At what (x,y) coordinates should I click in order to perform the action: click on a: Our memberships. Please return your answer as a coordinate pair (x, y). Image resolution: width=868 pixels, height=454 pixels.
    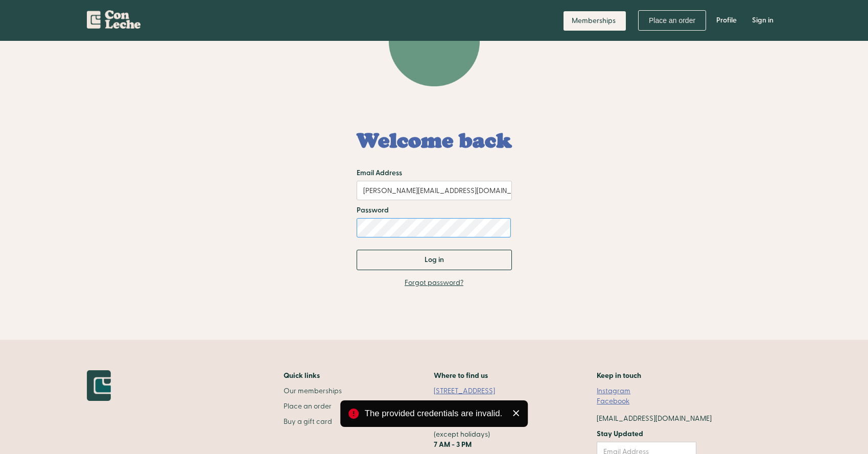
    Looking at the image, I should click on (313, 391).